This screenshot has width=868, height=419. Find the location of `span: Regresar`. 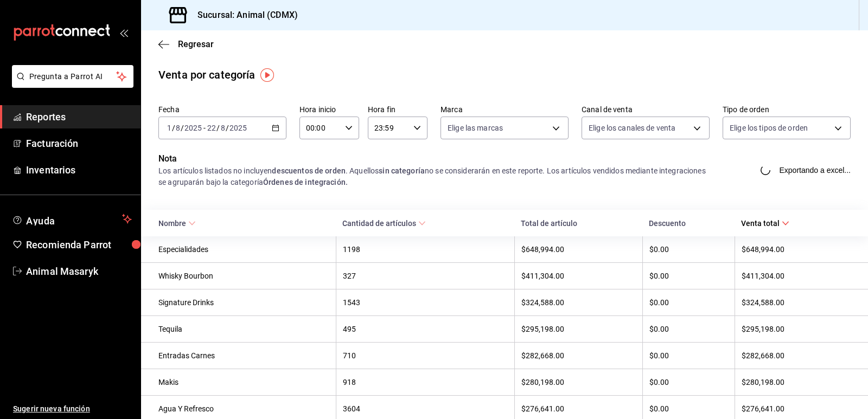

span: Regresar is located at coordinates (196, 44).